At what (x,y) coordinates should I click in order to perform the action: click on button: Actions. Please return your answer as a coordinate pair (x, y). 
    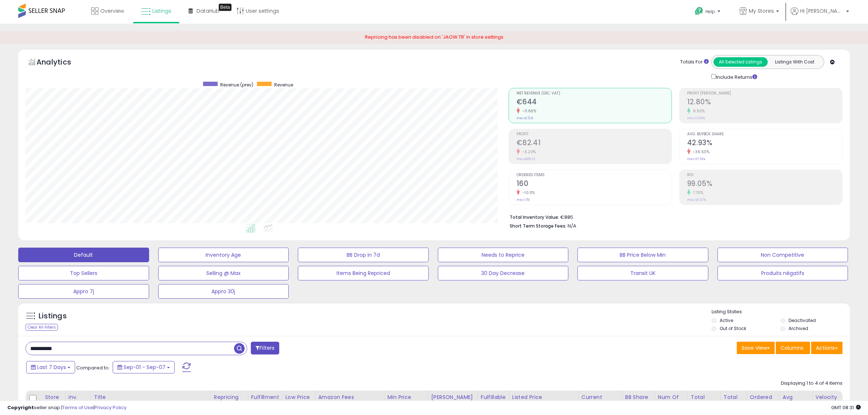
    Looking at the image, I should click on (827, 348).